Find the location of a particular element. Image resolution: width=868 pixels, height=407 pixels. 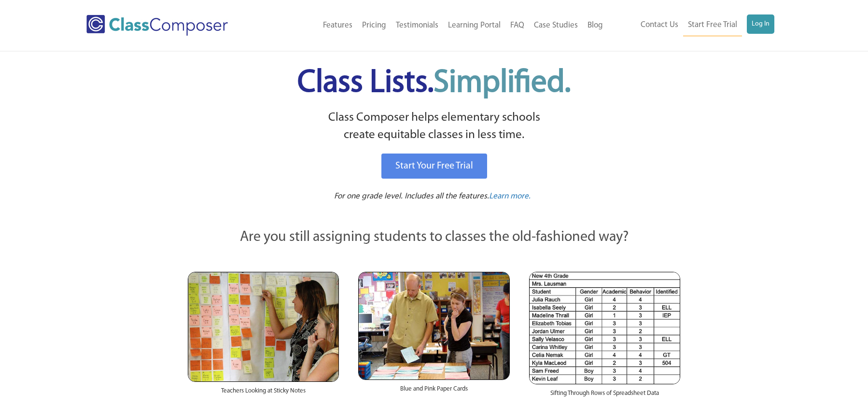

span: Learn more. is located at coordinates (510, 196).